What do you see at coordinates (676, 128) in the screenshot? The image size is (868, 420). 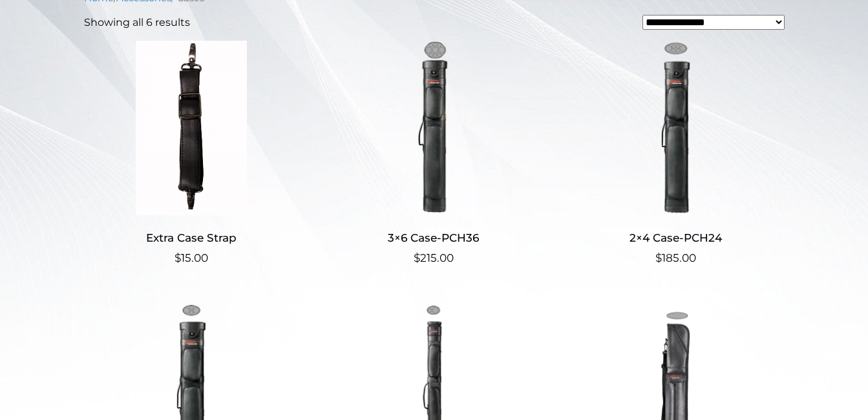 I see `img: 2x4 Case-PCH24` at bounding box center [676, 128].